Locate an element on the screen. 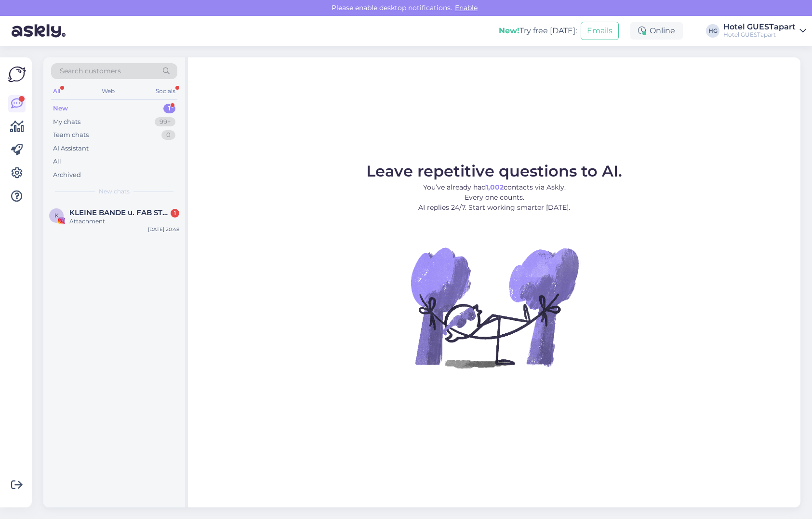 The width and height of the screenshot is (812, 519). div: AI Assistant is located at coordinates (71, 149).